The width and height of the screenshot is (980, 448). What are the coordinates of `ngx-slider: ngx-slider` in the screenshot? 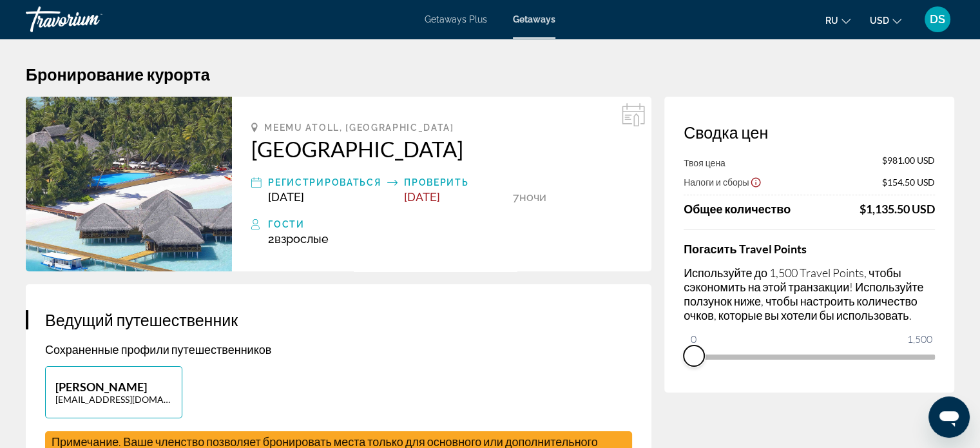 It's located at (810, 356).